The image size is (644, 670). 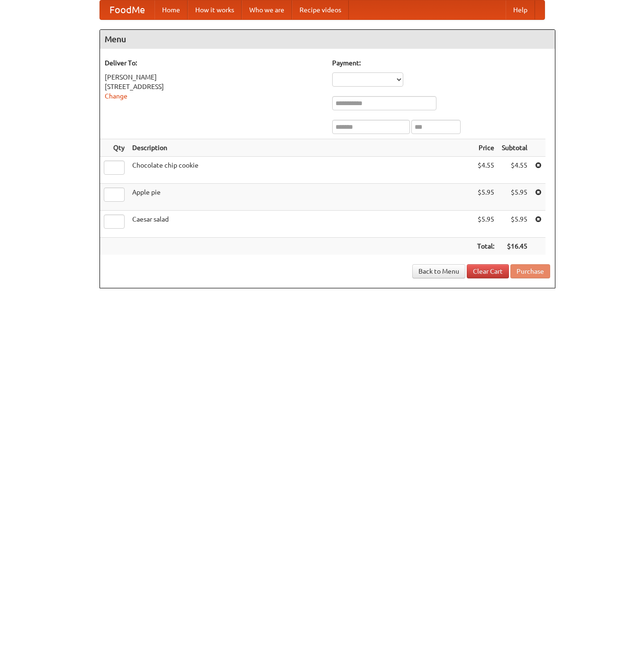 I want to click on th: Subtotal, so click(x=514, y=148).